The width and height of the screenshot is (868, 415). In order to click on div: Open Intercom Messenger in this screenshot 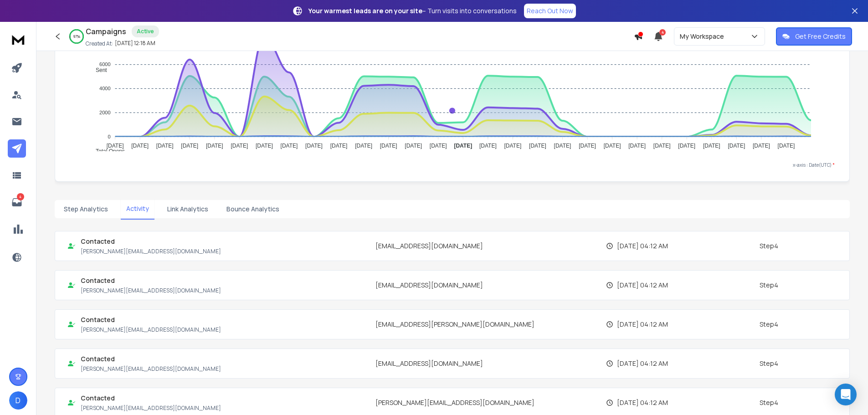, I will do `click(846, 394)`.